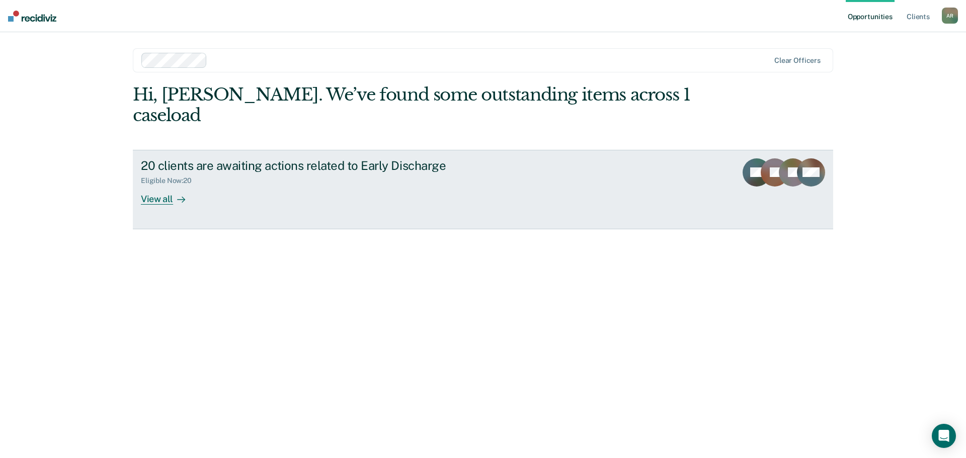 This screenshot has width=966, height=458. What do you see at coordinates (797, 60) in the screenshot?
I see `div: Clear officers` at bounding box center [797, 60].